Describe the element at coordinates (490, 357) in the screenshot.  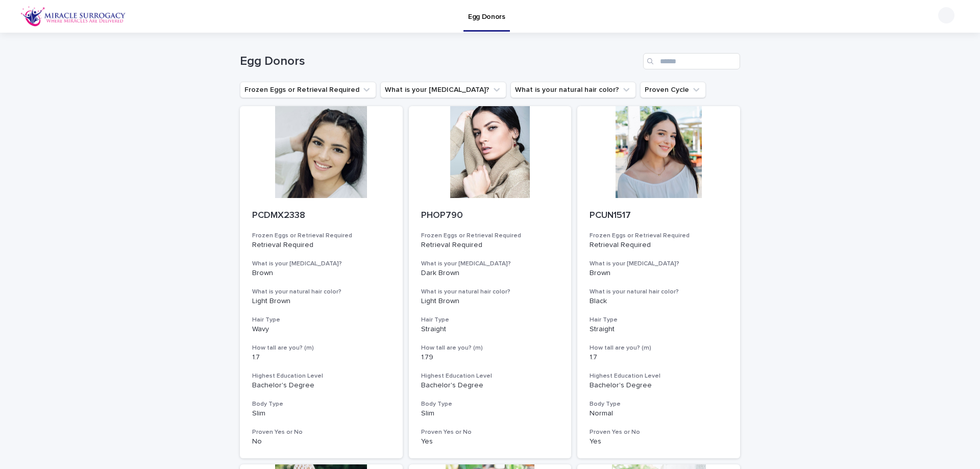
I see `p: 1.79` at that location.